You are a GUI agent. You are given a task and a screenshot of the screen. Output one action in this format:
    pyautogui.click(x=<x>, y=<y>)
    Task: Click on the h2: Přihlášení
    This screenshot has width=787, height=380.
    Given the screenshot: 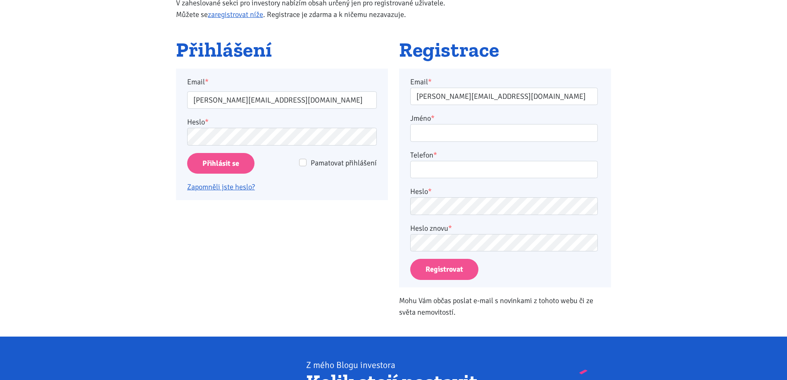 What is the action you would take?
    pyautogui.click(x=282, y=50)
    